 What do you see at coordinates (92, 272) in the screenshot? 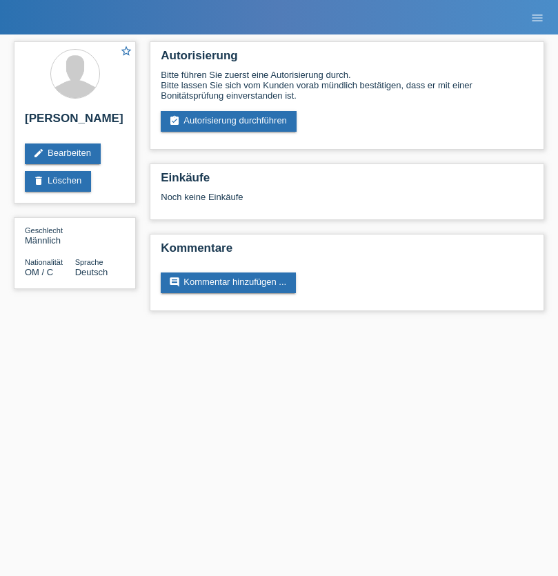
I see `span: Deutsch` at bounding box center [92, 272].